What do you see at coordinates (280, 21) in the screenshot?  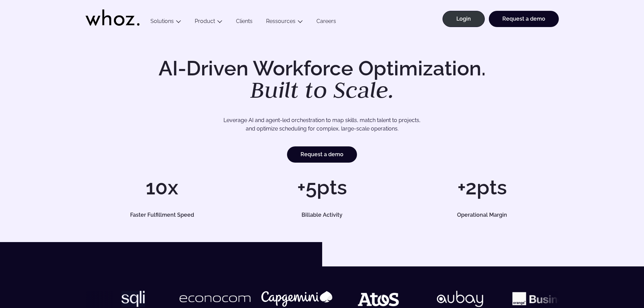 I see `a: Ressources` at bounding box center [280, 21].